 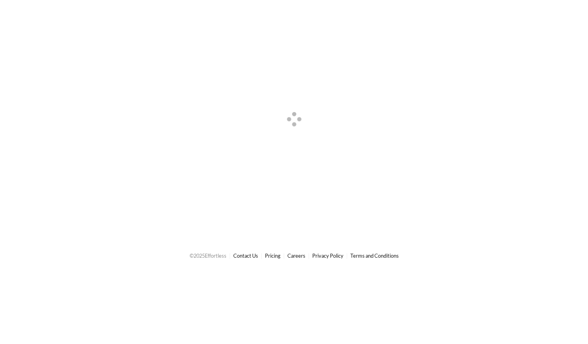 I want to click on a: Privacy Policy, so click(x=328, y=255).